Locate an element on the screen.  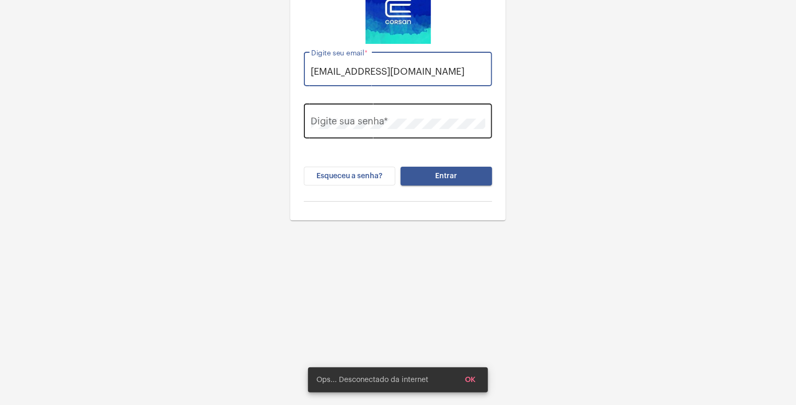
button: Esqueceu a senha? is located at coordinates (349, 176).